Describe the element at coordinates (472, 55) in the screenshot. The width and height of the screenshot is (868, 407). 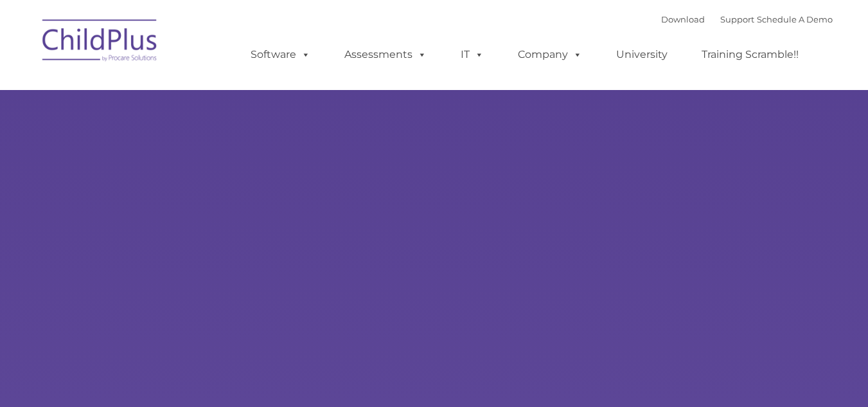
I see `a: IT` at that location.